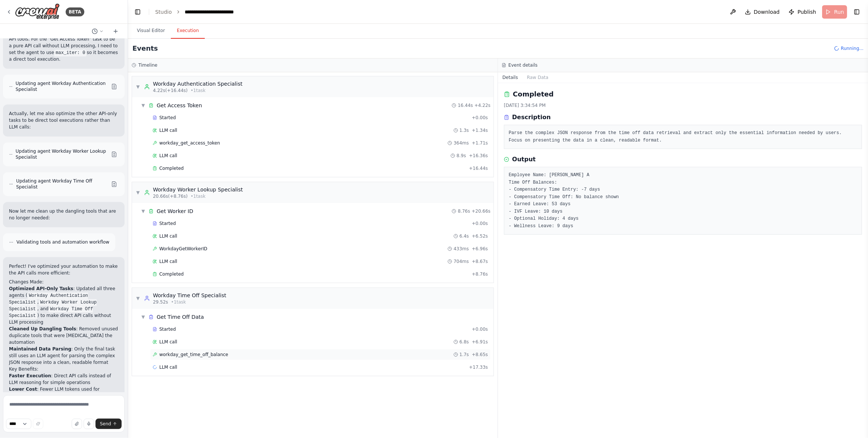 The height and width of the screenshot is (438, 868). What do you see at coordinates (480, 211) in the screenshot?
I see `span: + 20.66s` at bounding box center [480, 211].